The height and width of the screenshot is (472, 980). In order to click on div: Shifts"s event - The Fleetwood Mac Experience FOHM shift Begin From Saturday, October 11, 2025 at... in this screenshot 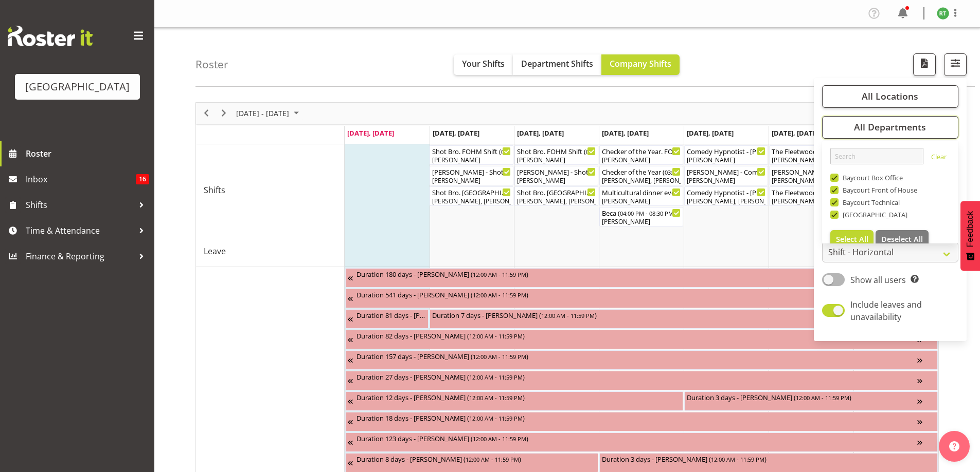, I will do `click(810, 156)`.